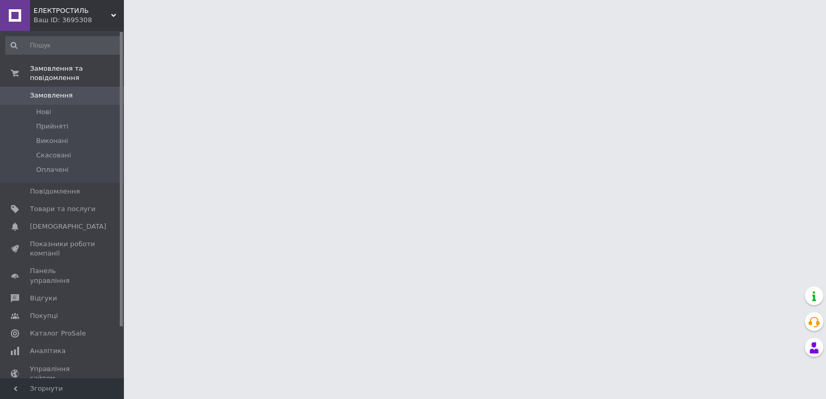 This screenshot has width=826, height=399. I want to click on span: Управління сайтом, so click(62, 374).